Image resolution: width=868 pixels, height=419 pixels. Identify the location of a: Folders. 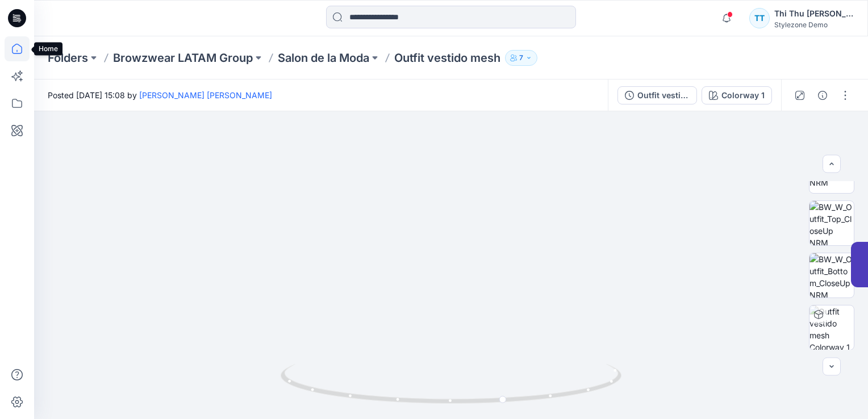
(68, 58).